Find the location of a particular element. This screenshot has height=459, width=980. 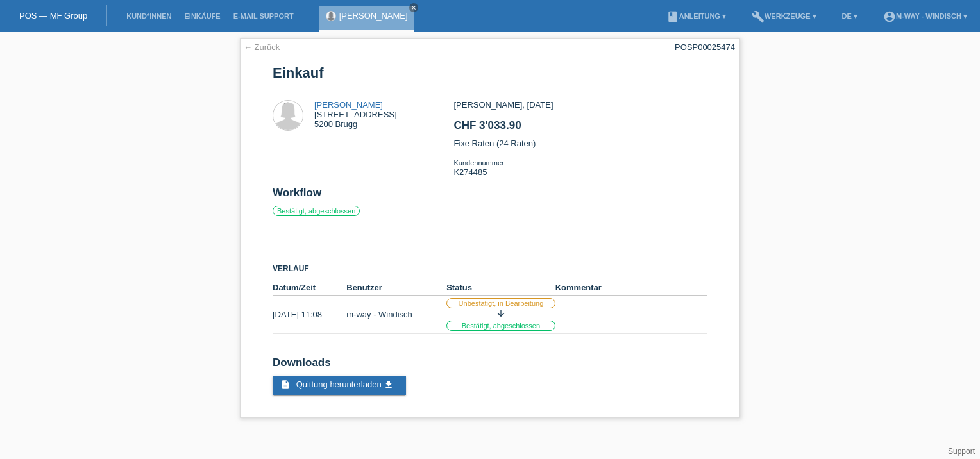

th: Benutzer is located at coordinates (397, 288).